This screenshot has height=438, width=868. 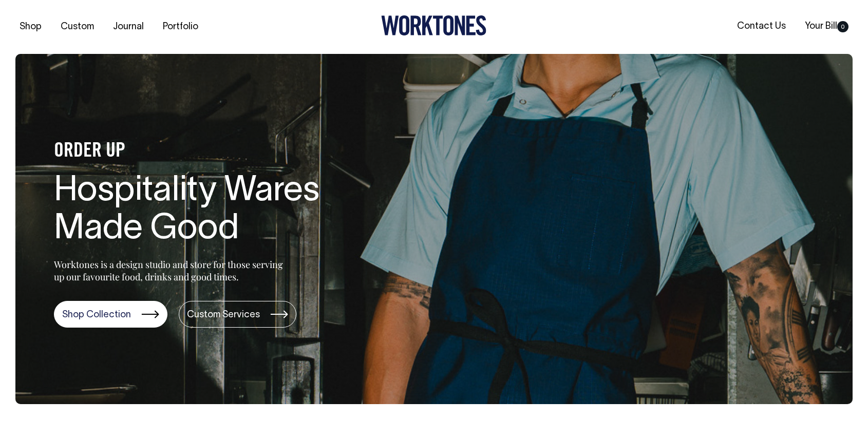 I want to click on h4: ORDER UP, so click(x=218, y=151).